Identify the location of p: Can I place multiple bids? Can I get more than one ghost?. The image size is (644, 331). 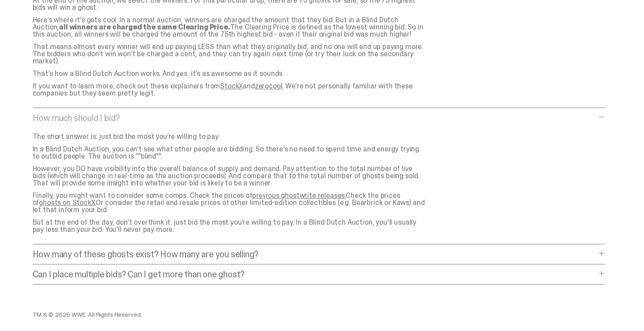
(315, 274).